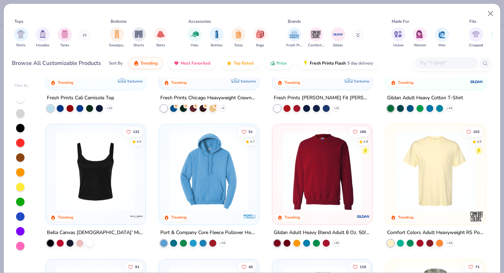 Image resolution: width=504 pixels, height=273 pixels. Describe the element at coordinates (217, 34) in the screenshot. I see `img: Bottles Image` at that location.